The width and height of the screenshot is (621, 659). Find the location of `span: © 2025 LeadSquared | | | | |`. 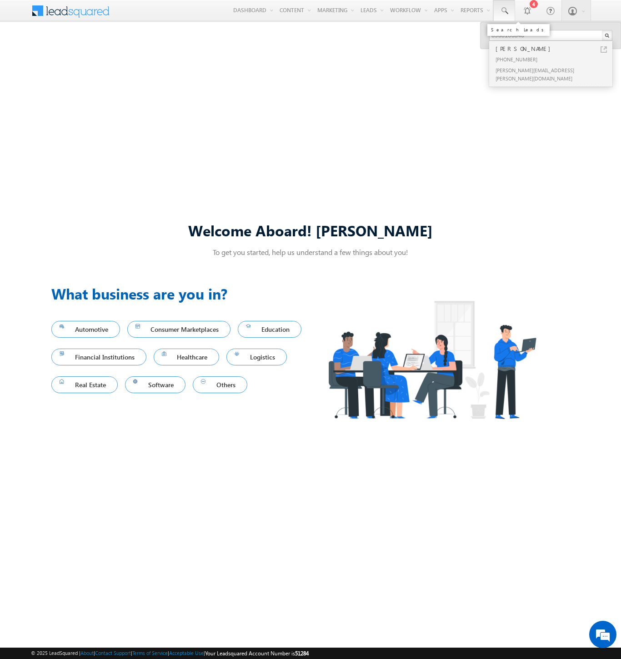

span: © 2025 LeadSquared | | | | | is located at coordinates (169, 653).